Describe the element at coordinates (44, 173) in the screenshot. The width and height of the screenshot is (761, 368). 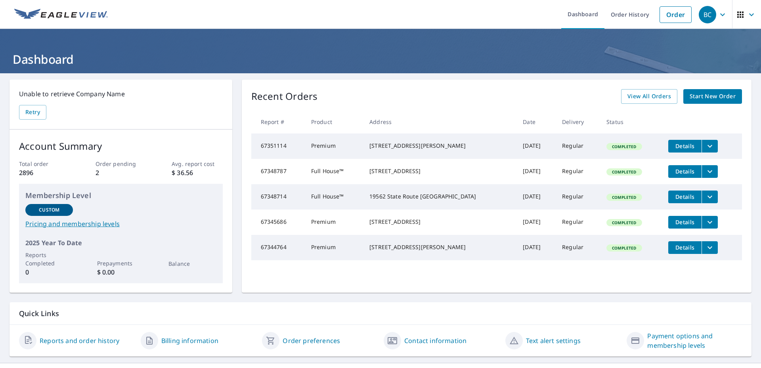
I see `p: 2896` at that location.